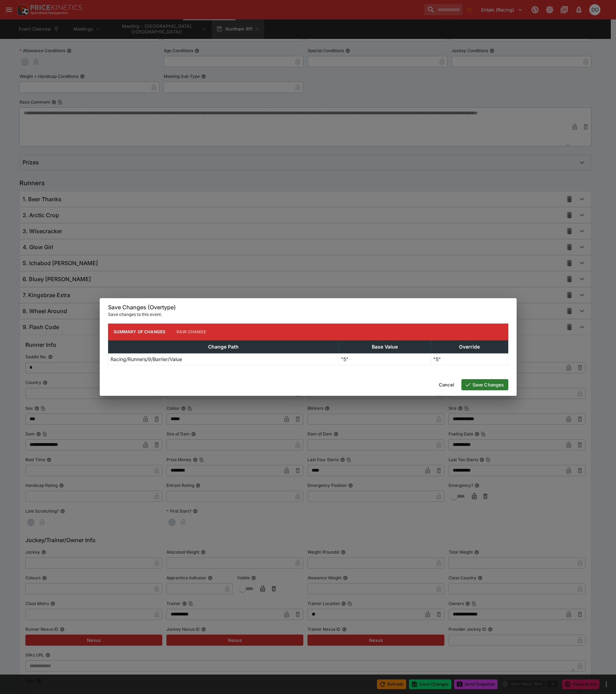 This screenshot has width=616, height=694. Describe the element at coordinates (308, 314) in the screenshot. I see `p: Save changes to this event.` at that location.